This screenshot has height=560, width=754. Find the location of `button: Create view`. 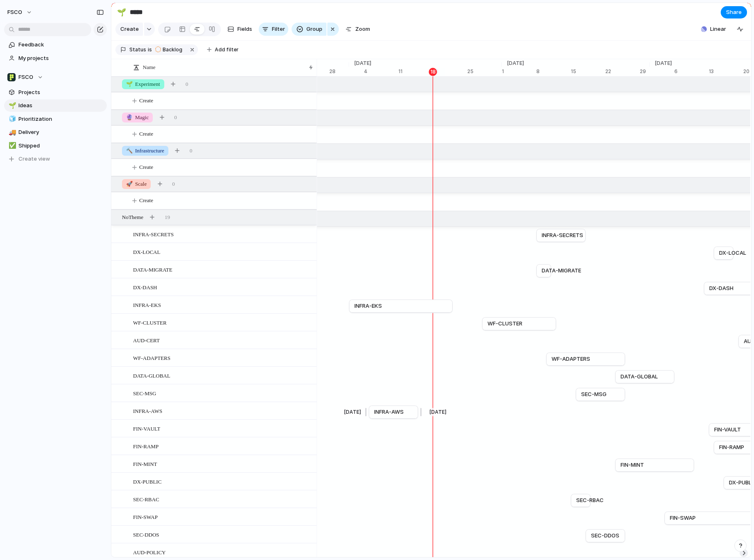

button: Create view is located at coordinates (56, 159).